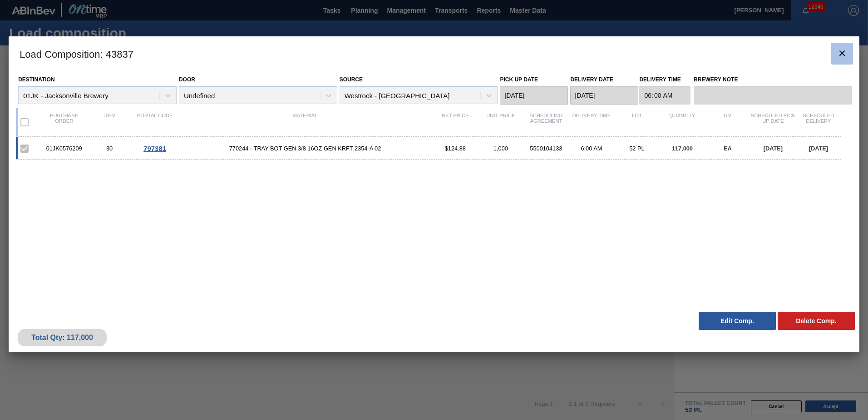 The width and height of the screenshot is (868, 420). What do you see at coordinates (546, 122) in the screenshot?
I see `div: Scheduling Agreement` at bounding box center [546, 122].